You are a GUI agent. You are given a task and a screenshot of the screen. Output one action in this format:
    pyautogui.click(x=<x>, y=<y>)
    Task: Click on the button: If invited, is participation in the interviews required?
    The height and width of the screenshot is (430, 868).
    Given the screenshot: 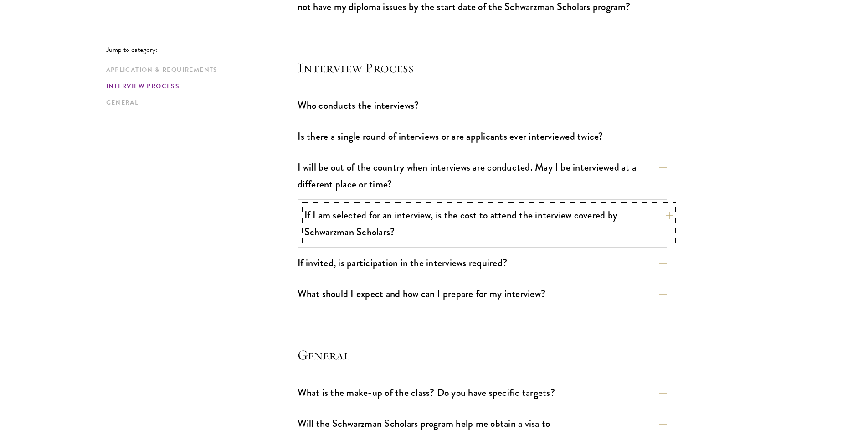 What is the action you would take?
    pyautogui.click(x=482, y=263)
    